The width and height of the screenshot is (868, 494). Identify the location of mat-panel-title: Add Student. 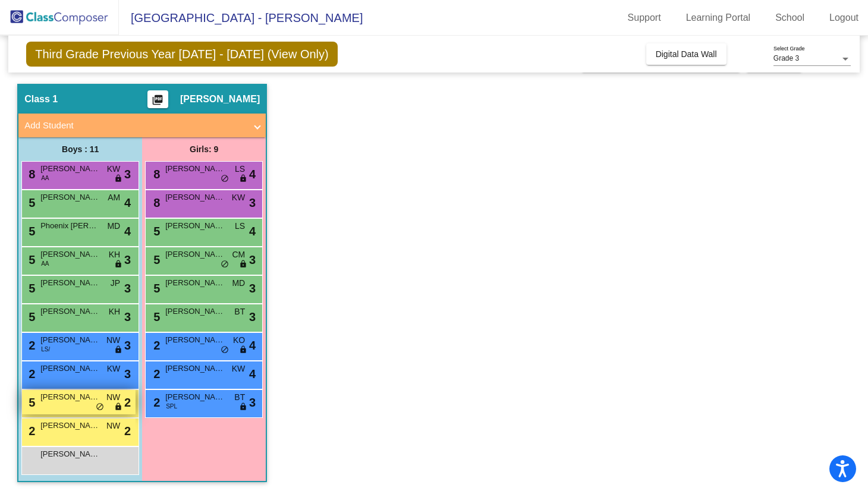
(135, 125).